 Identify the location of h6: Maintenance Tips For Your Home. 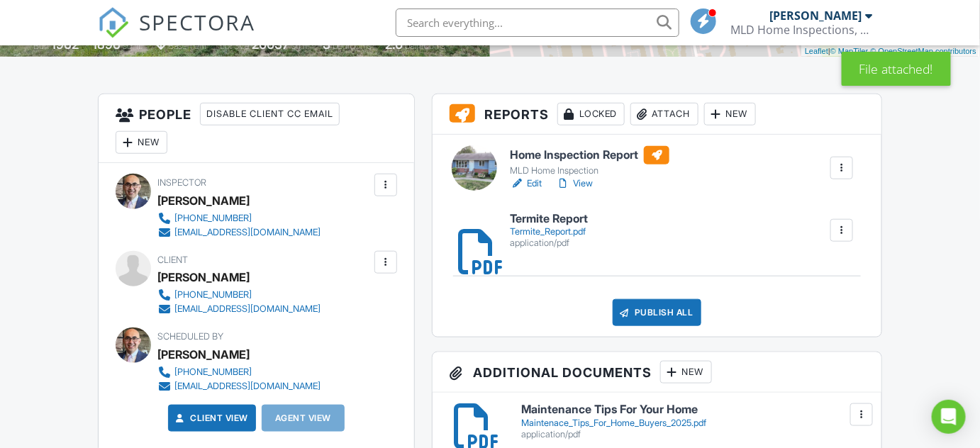
(693, 410).